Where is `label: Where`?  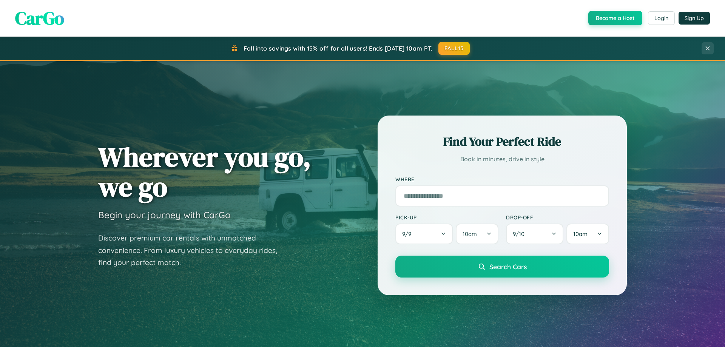 label: Where is located at coordinates (502, 179).